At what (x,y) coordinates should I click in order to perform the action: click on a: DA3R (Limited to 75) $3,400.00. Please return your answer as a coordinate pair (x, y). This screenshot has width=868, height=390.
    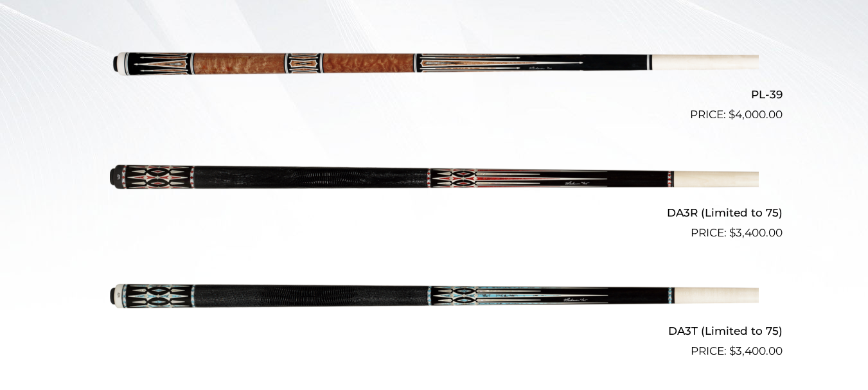
    Looking at the image, I should click on (434, 185).